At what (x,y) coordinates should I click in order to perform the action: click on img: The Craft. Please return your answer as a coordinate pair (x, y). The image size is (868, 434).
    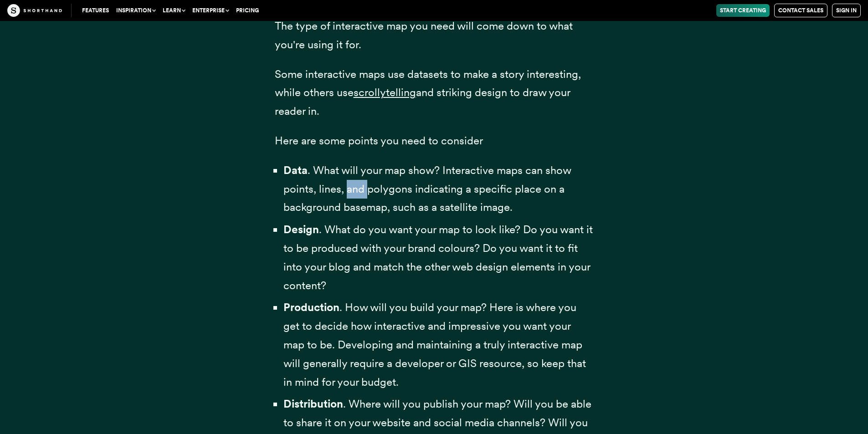
    Looking at the image, I should click on (35, 10).